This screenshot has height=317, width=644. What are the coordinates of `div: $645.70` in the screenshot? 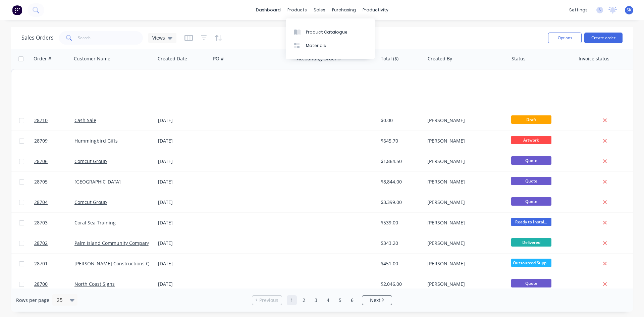 It's located at (400, 141).